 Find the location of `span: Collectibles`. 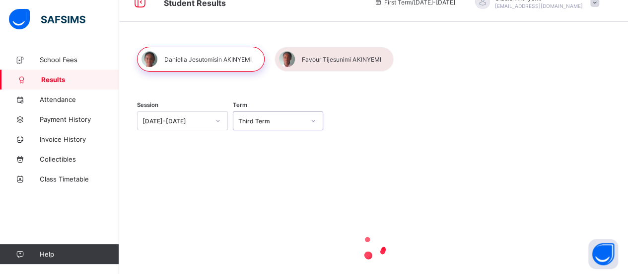

span: Collectibles is located at coordinates (79, 159).